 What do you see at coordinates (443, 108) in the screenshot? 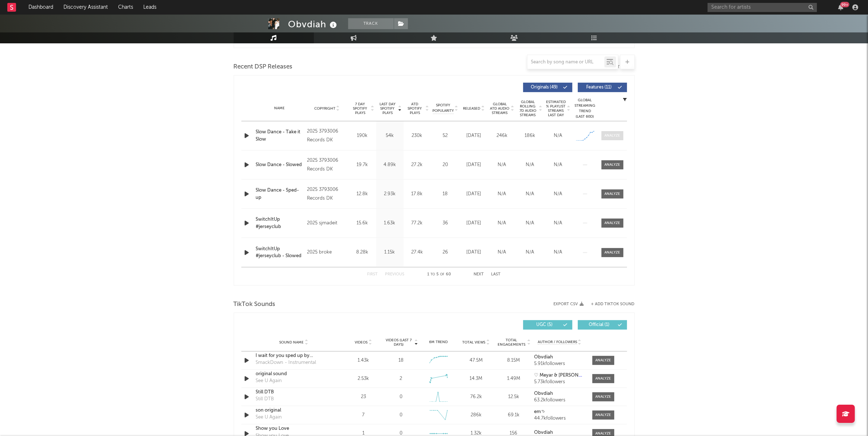
I see `span: Spotify Popularity` at bounding box center [443, 108].